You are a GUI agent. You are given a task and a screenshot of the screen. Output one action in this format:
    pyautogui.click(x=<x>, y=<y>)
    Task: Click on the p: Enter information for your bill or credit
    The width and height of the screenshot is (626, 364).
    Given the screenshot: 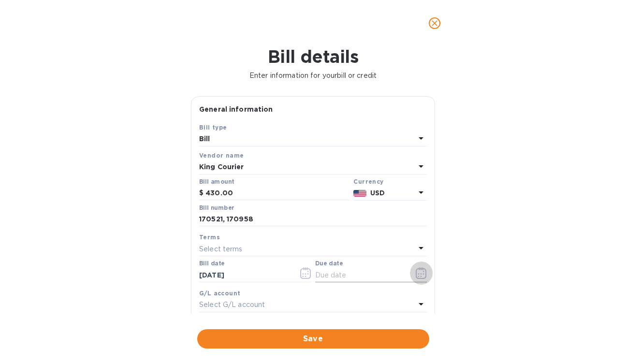 What is the action you would take?
    pyautogui.click(x=312, y=75)
    